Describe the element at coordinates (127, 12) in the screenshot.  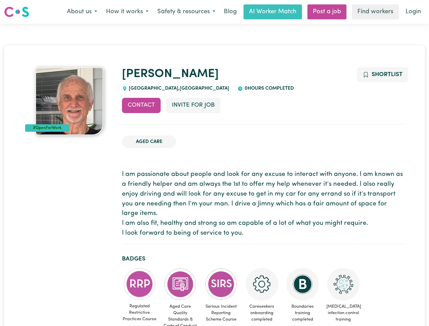
I see `button: How it works` at that location.